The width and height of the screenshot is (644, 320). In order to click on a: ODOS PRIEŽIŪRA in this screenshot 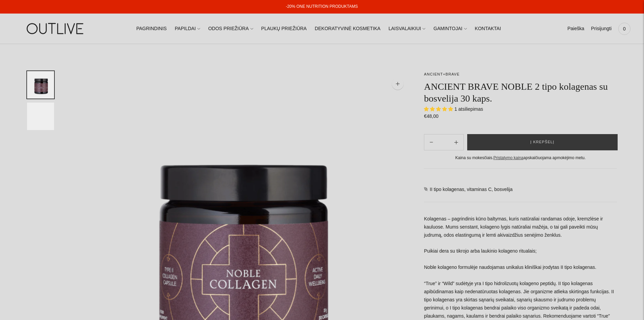, I will do `click(230, 29)`.